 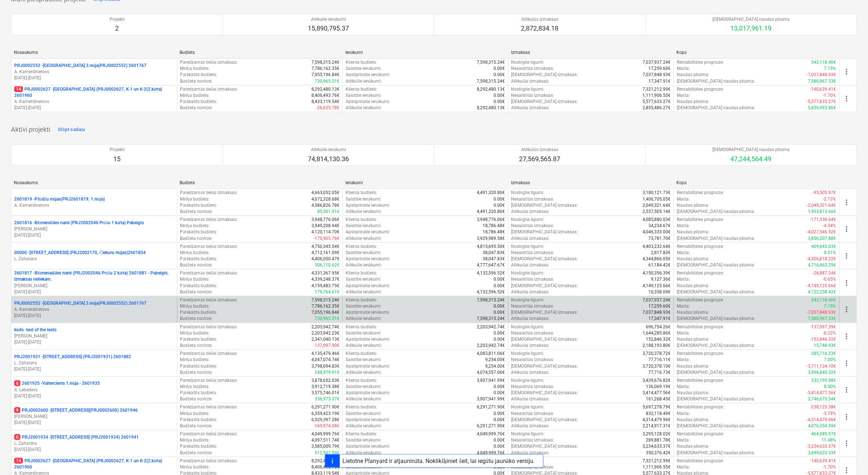 I want to click on p: -2.13%, so click(x=829, y=199).